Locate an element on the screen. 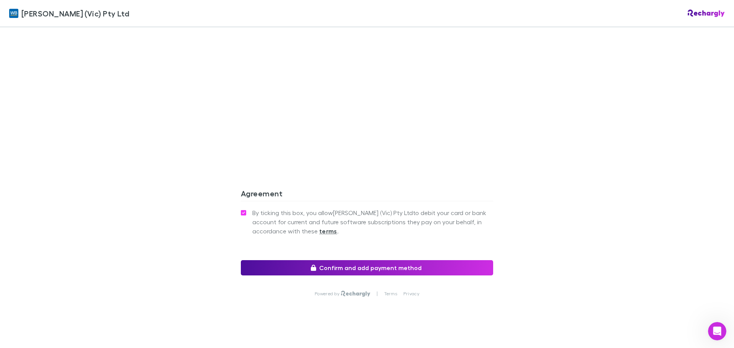 This screenshot has height=348, width=734. a: Privacy is located at coordinates (411, 294).